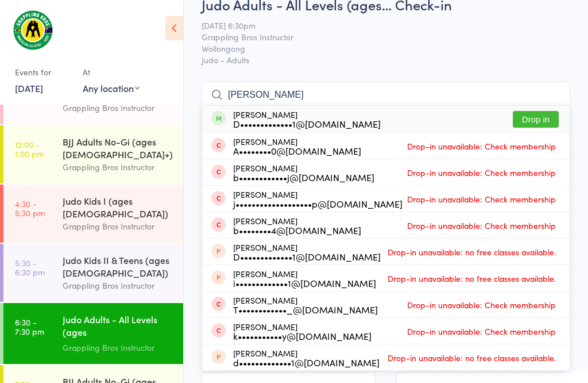 The image size is (588, 383). What do you see at coordinates (377, 48) in the screenshot?
I see `span: Wollongong` at bounding box center [377, 48].